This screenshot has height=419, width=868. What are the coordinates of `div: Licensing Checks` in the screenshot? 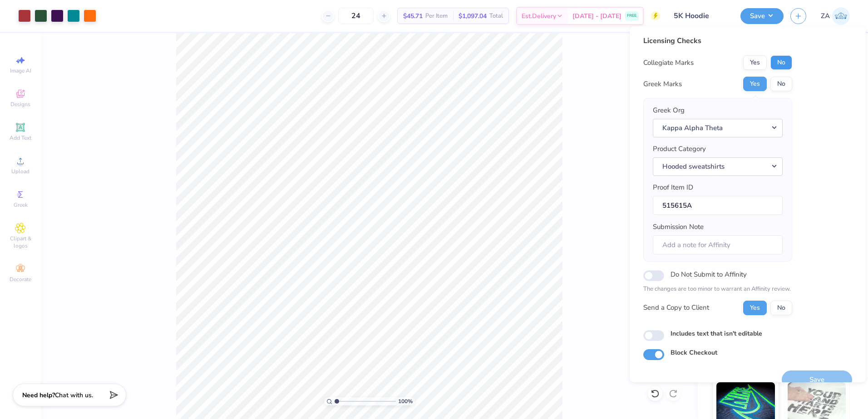 It's located at (718, 41).